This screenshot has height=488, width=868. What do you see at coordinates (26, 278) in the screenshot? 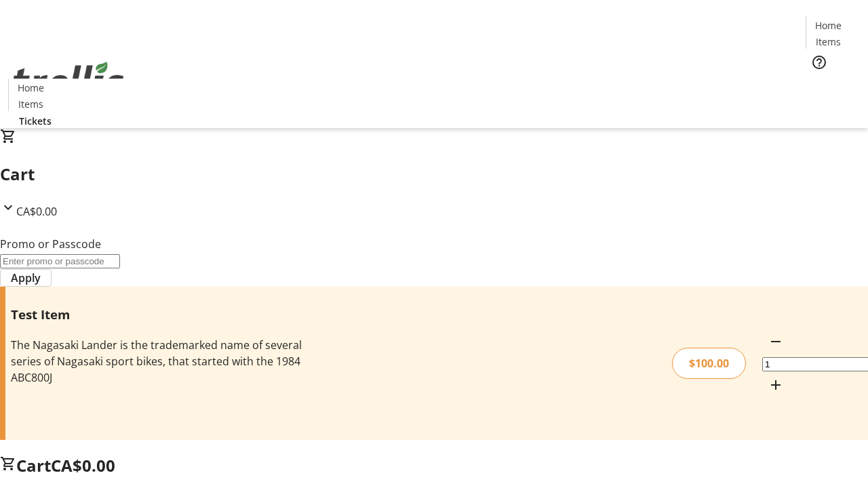
I see `span: Apply` at bounding box center [26, 278].